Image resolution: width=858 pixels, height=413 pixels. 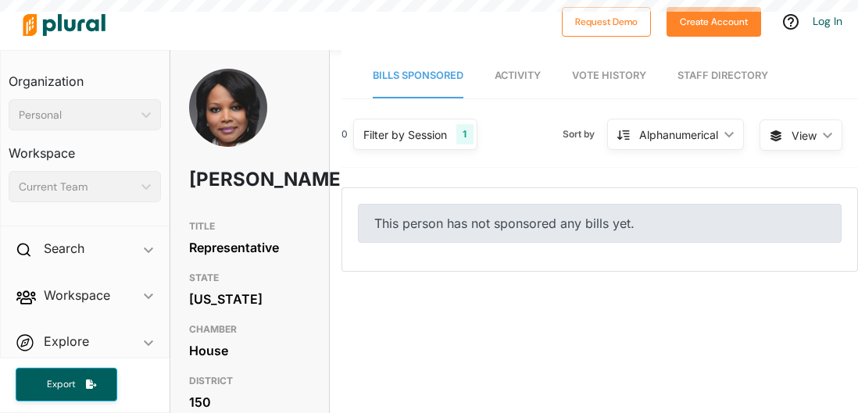 I want to click on h3: Organization, so click(x=84, y=76).